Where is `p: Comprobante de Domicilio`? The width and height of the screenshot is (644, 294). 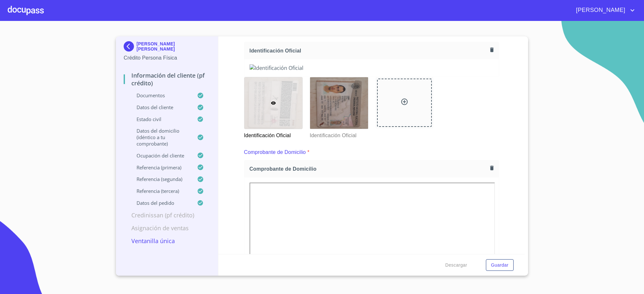 p: Comprobante de Domicilio is located at coordinates (275, 153).